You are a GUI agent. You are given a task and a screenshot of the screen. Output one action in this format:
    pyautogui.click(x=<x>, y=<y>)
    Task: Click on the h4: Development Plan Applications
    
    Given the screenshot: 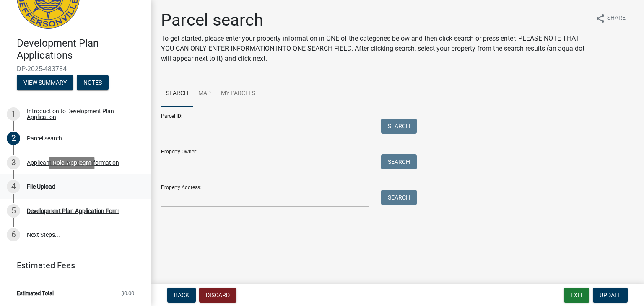 What is the action you would take?
    pyautogui.click(x=81, y=49)
    